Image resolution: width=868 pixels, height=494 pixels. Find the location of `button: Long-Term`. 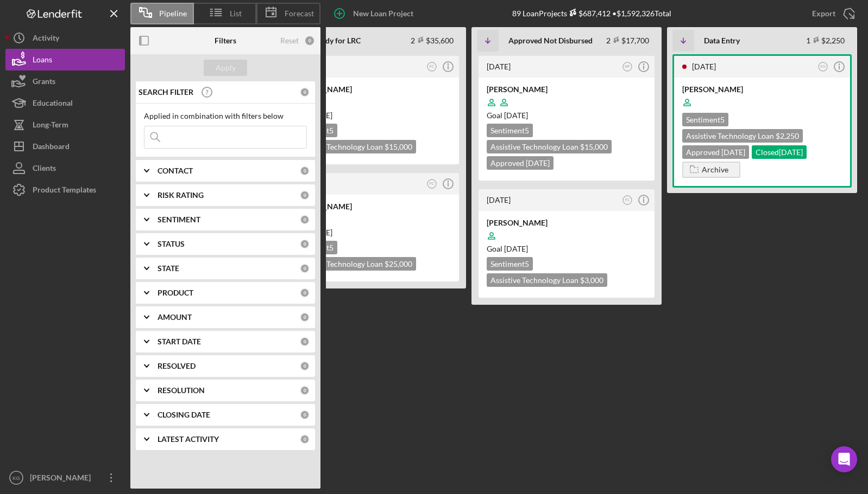

button: Long-Term is located at coordinates (65, 124).